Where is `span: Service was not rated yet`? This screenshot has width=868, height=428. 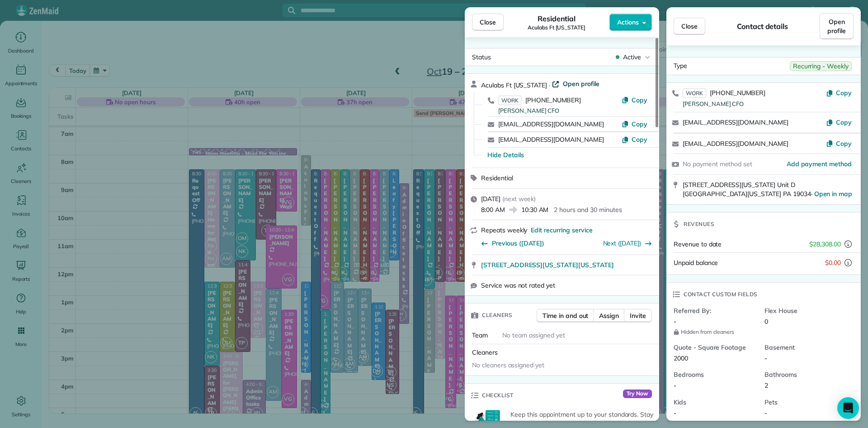 span: Service was not rated yet is located at coordinates (518, 285).